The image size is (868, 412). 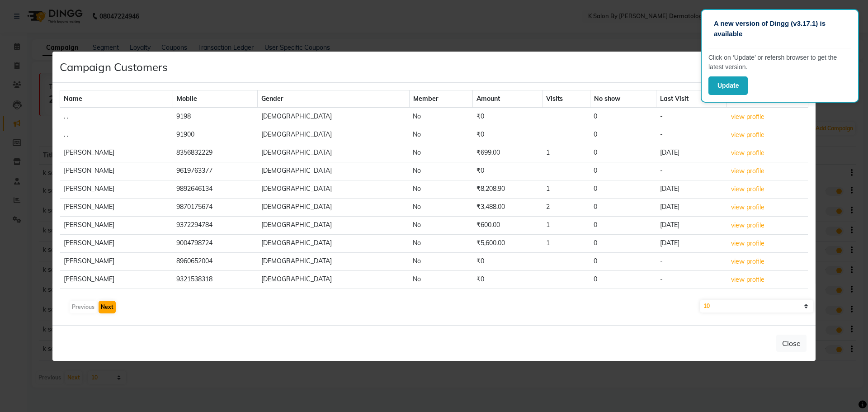 I want to click on th: Mobile, so click(x=215, y=99).